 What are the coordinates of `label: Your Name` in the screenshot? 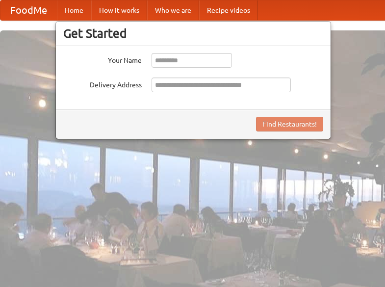 It's located at (102, 59).